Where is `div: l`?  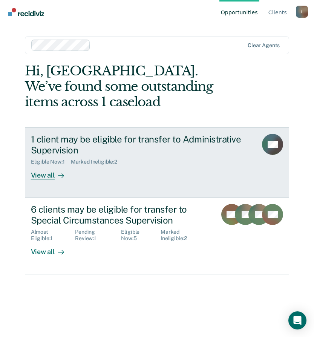
div: l is located at coordinates (302, 12).